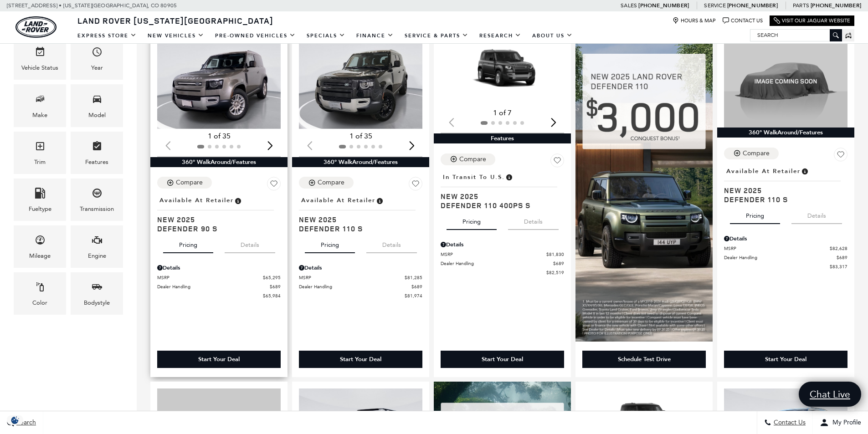 The width and height of the screenshot is (868, 434). What do you see at coordinates (255, 35) in the screenshot?
I see `a: Pre-Owned Vehicles` at bounding box center [255, 35].